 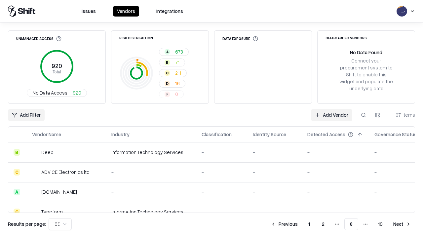 I want to click on button: Previous, so click(x=284, y=224).